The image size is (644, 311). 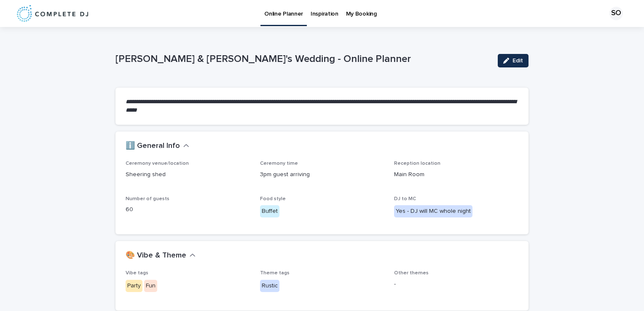 I want to click on span: Reception location, so click(x=418, y=163).